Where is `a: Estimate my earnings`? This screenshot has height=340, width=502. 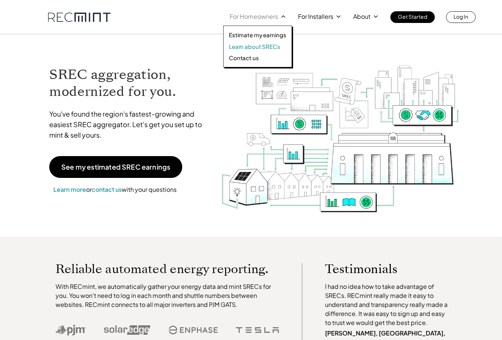 a: Estimate my earnings is located at coordinates (257, 35).